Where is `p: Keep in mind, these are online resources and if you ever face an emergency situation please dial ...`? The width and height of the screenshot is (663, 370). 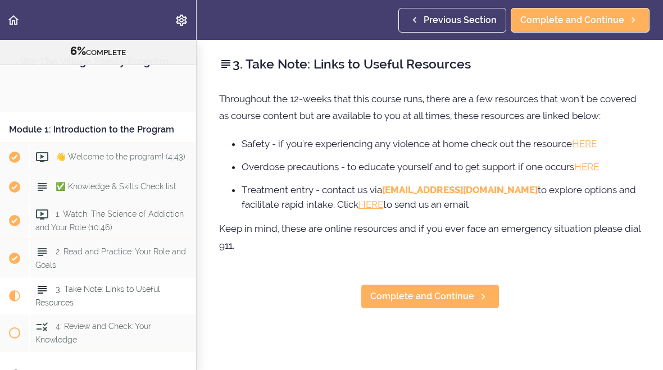 p: Keep in mind, these are online resources and if you ever face an emergency situation please dial ... is located at coordinates (430, 237).